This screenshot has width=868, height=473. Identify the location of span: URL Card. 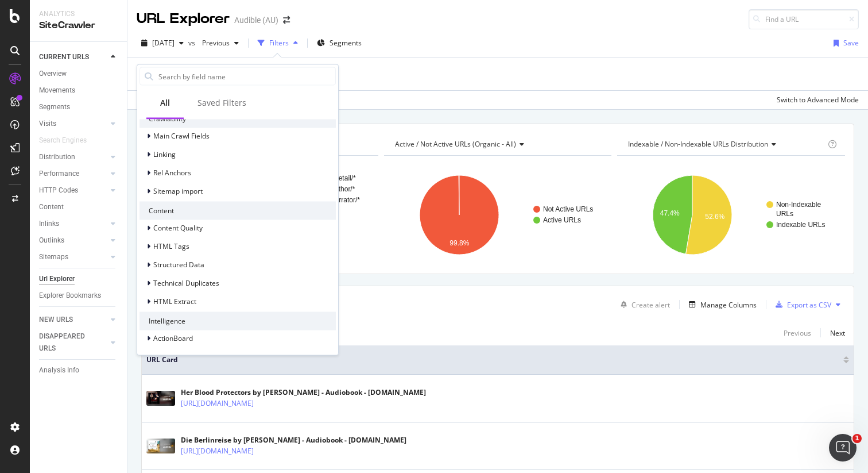
(494, 360).